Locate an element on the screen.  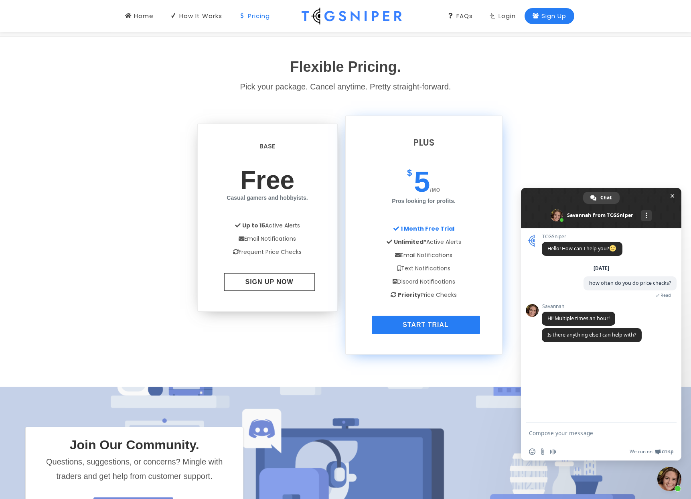
strong: Unlimited* is located at coordinates (410, 242).